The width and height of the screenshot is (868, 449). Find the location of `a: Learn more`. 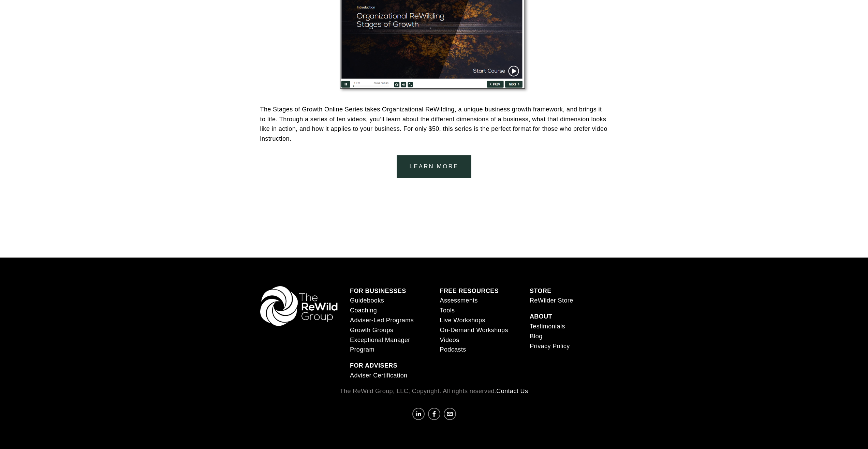

a: Learn more is located at coordinates (434, 167).